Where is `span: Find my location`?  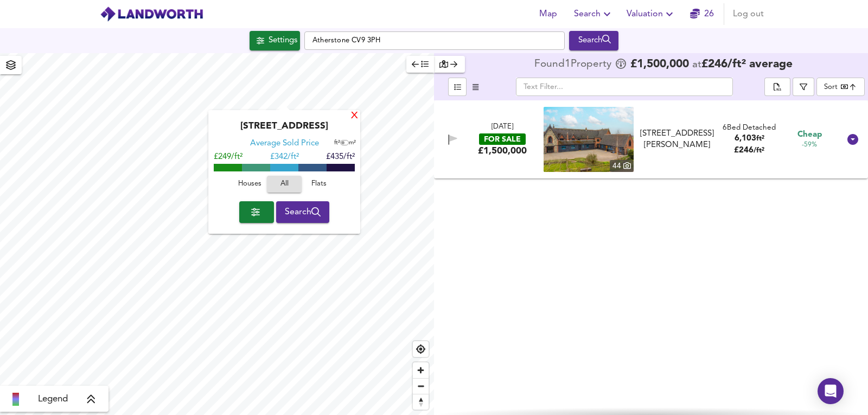
span: Find my location is located at coordinates (420, 349).